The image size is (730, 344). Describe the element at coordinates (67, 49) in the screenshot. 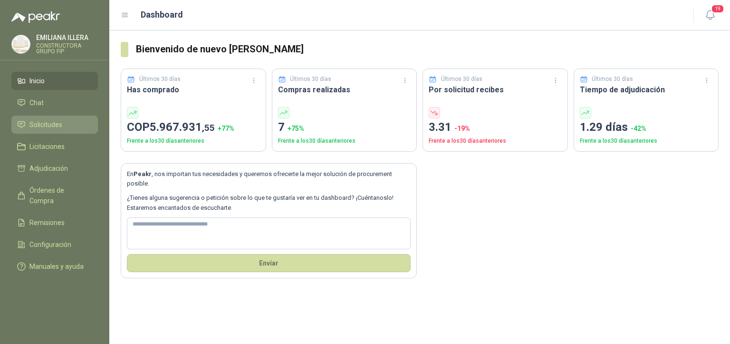

I see `p: CONSTRUCTORA GRUPO FIP` at that location.